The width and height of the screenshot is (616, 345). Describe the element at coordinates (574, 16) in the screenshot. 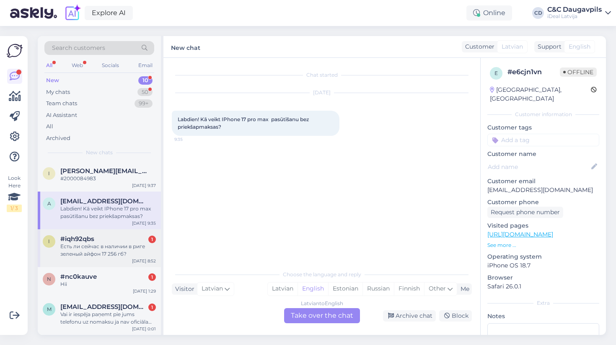

I see `div: iDeal Latvija` at that location.